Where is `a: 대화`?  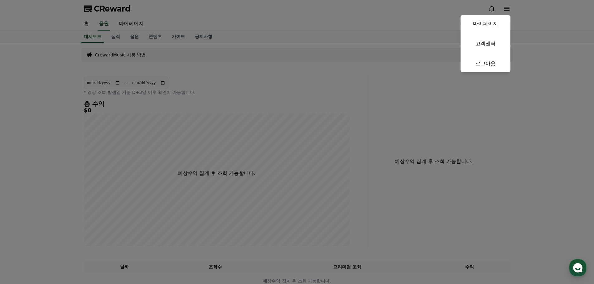 a: 대화 is located at coordinates (61, 205).